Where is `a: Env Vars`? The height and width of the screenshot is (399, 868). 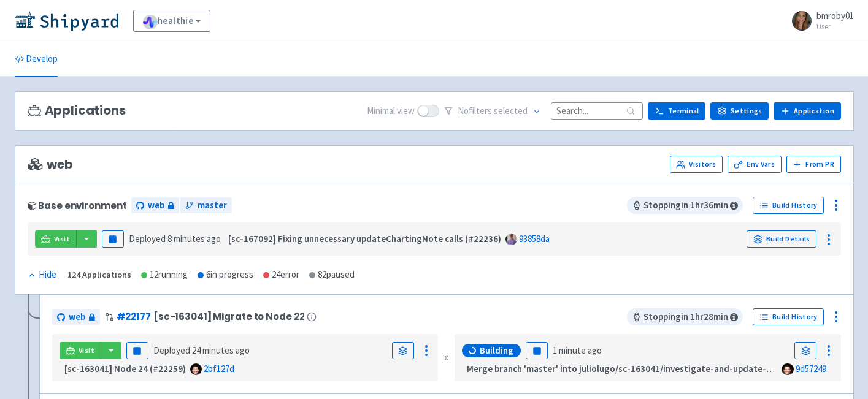 a: Env Vars is located at coordinates (755, 164).